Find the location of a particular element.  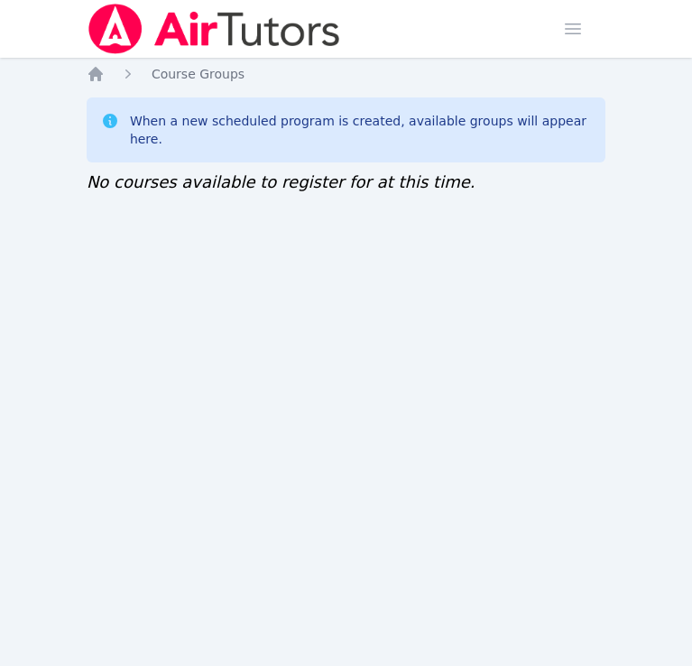

div: When a new scheduled program is created, available groups will appear here. is located at coordinates (360, 130).